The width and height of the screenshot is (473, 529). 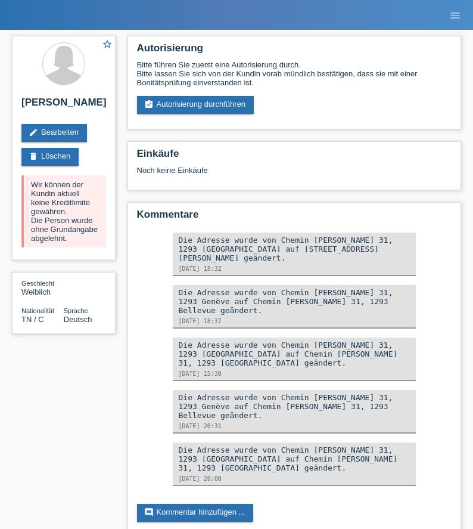 What do you see at coordinates (455, 15) in the screenshot?
I see `i: menu` at bounding box center [455, 15].